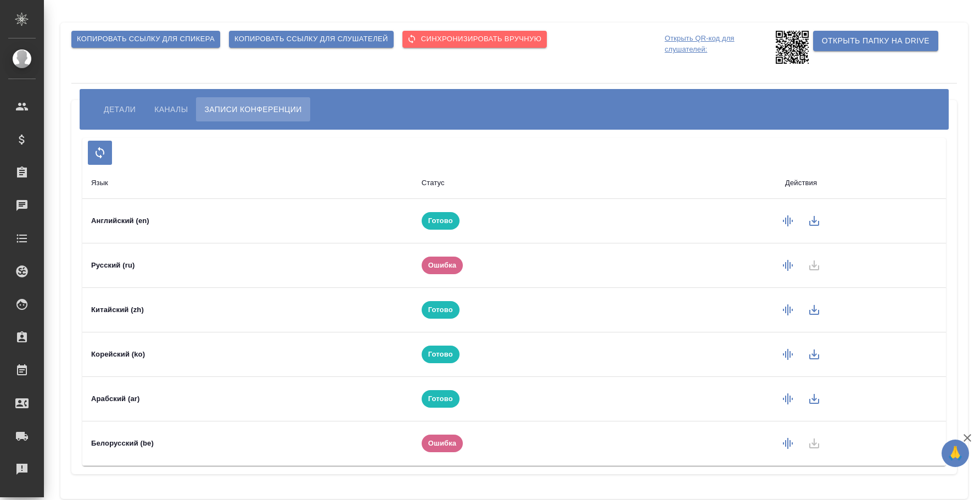 The height and width of the screenshot is (500, 980). What do you see at coordinates (247, 355) in the screenshot?
I see `td: Корейский (ko)` at bounding box center [247, 355].